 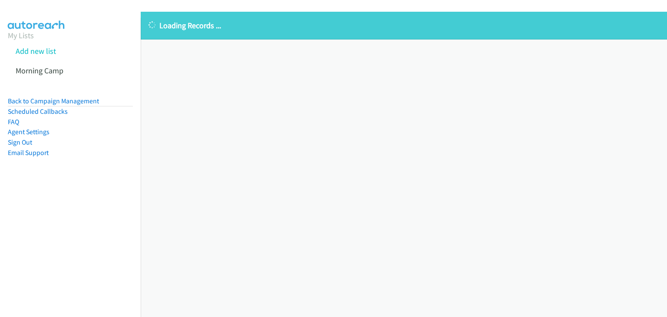 I want to click on a: Morning Camp, so click(x=40, y=70).